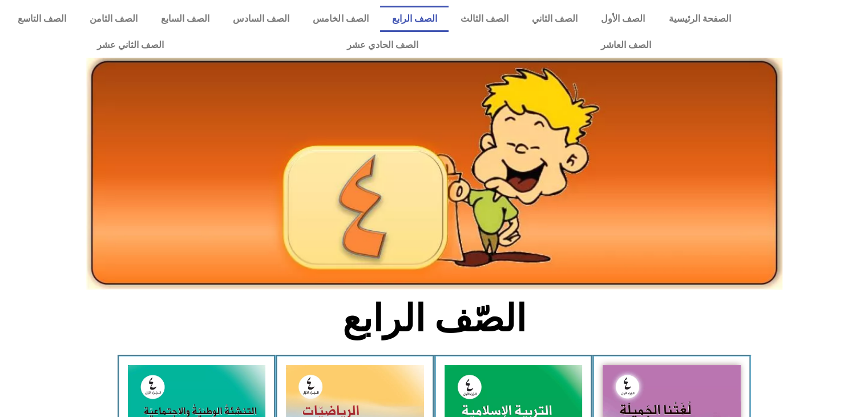 This screenshot has width=868, height=417. What do you see at coordinates (41, 19) in the screenshot?
I see `a: الصف التاسع` at bounding box center [41, 19].